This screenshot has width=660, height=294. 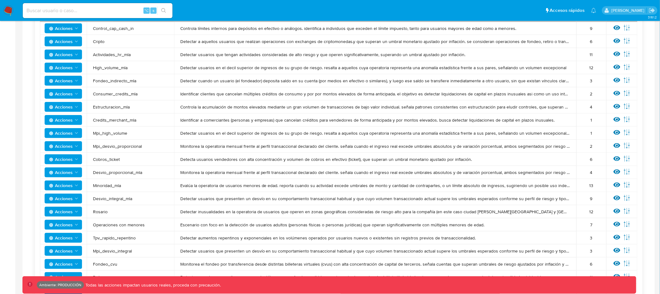 I want to click on p: Todas las acciones impactan usuarios reales, proceda con precaución., so click(x=152, y=285).